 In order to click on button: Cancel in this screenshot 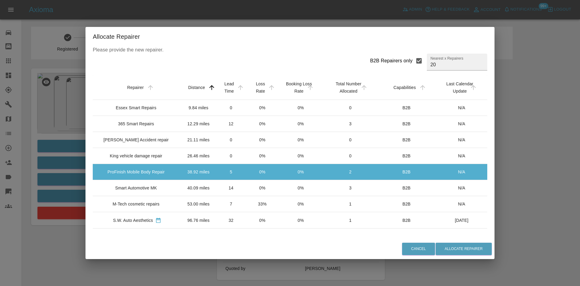, I will do `click(419, 248)`.